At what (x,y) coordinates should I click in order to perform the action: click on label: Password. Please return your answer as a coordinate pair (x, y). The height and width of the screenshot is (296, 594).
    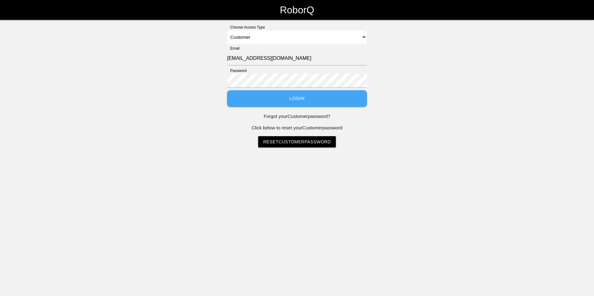
    Looking at the image, I should click on (237, 71).